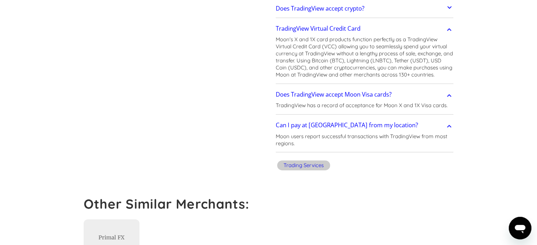 This screenshot has height=245, width=537. I want to click on p: Moon's X and 1X card products function perfectly as a TradingView Virtual Credit Card (VCC) allow..., so click(365, 57).